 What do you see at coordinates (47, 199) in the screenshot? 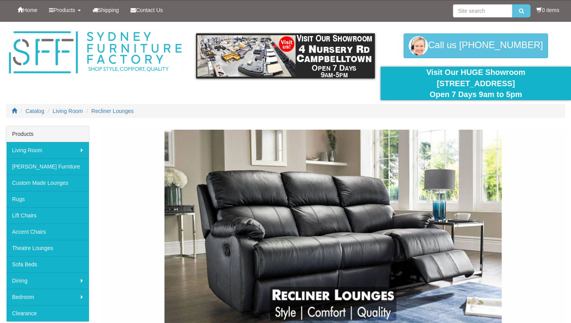
I see `a: Rugs` at bounding box center [47, 199].